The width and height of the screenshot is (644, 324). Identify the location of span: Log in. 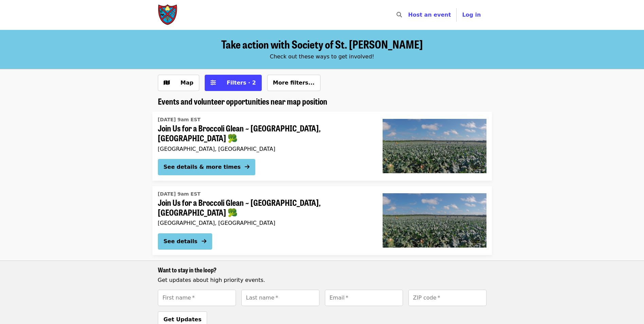
(471, 14).